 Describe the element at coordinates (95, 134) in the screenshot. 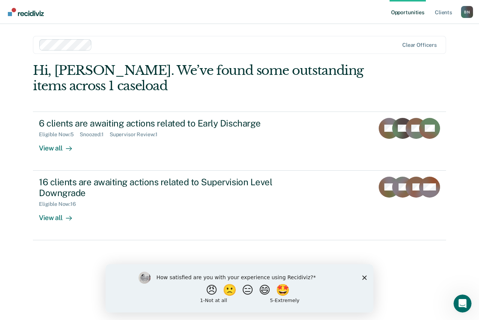

I see `div: Snoozed : 1` at that location.